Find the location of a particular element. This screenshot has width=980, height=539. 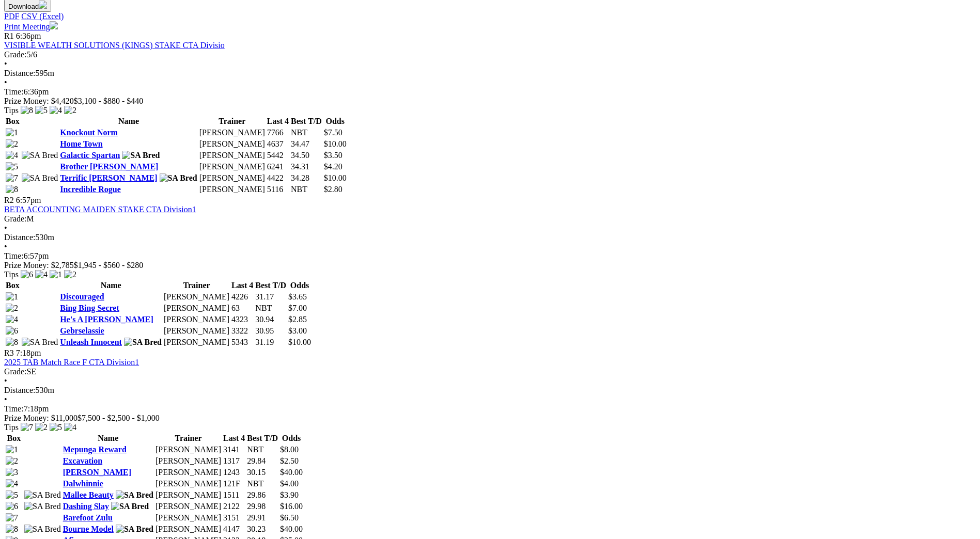

td: 34.47 is located at coordinates (306, 144).